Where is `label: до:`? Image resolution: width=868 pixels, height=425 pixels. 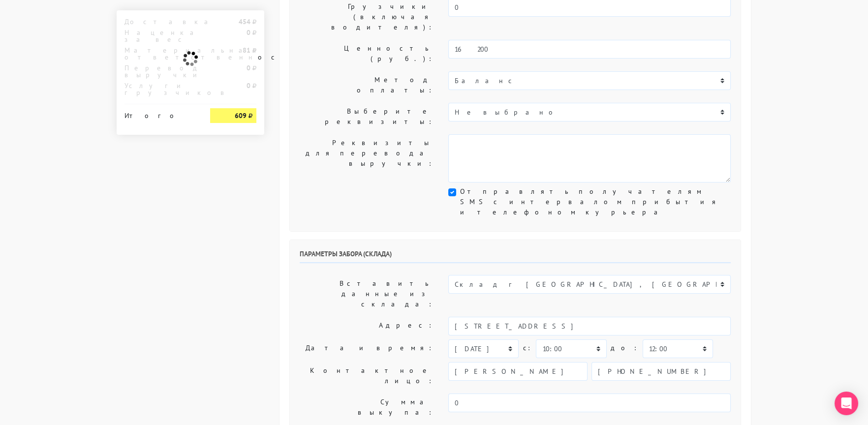
label: до: is located at coordinates (625, 348).